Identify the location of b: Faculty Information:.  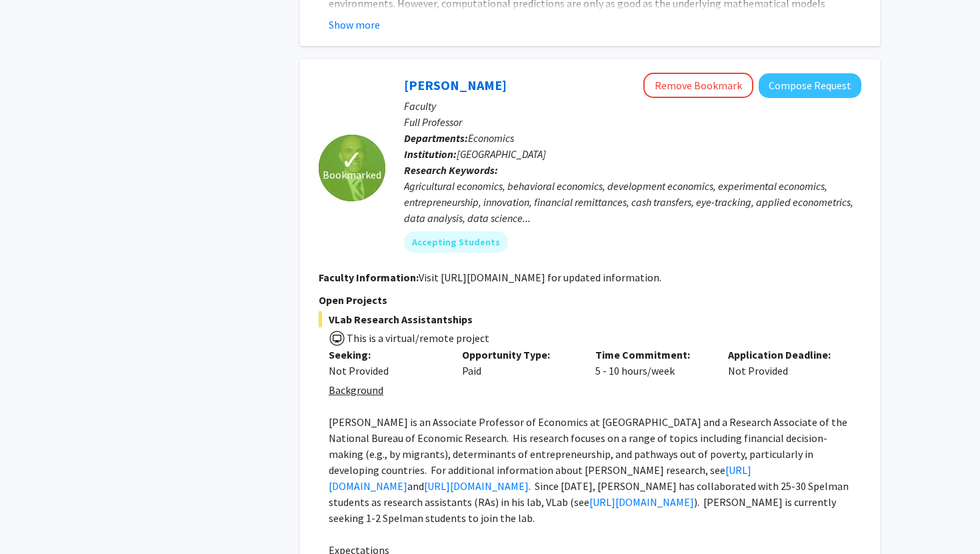
(368, 277).